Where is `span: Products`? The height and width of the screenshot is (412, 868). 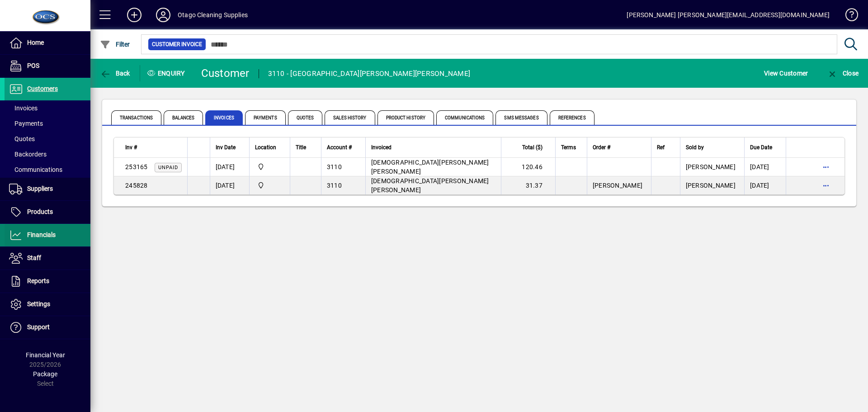
span: Products is located at coordinates (40, 212).